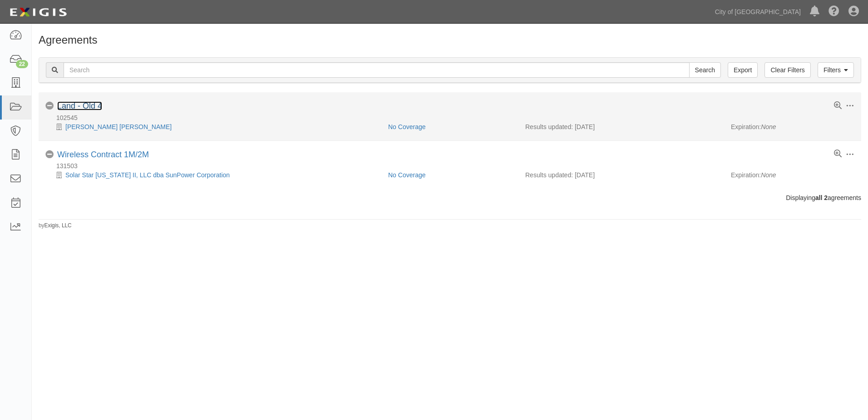  What do you see at coordinates (79, 106) in the screenshot?
I see `a: Land - Old 4` at bounding box center [79, 106].